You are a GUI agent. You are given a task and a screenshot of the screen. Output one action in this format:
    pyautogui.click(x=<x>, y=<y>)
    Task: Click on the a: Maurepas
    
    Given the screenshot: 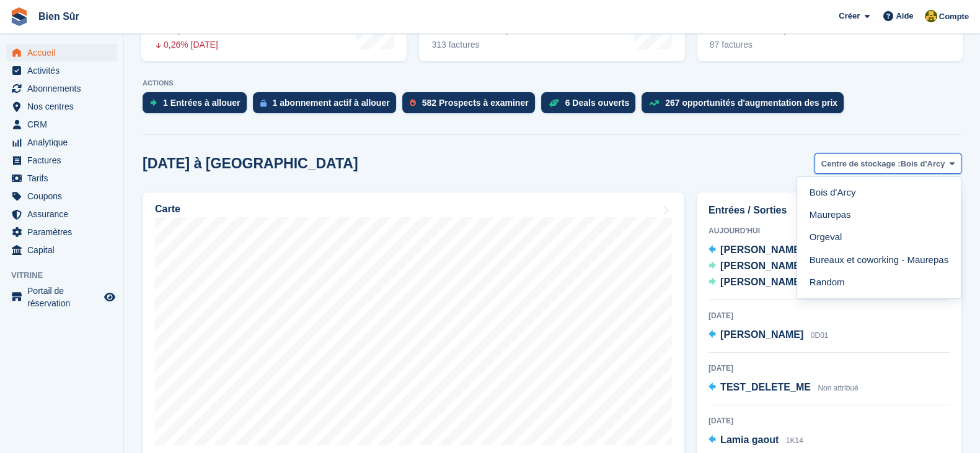 What is the action you would take?
    pyautogui.click(x=879, y=216)
    